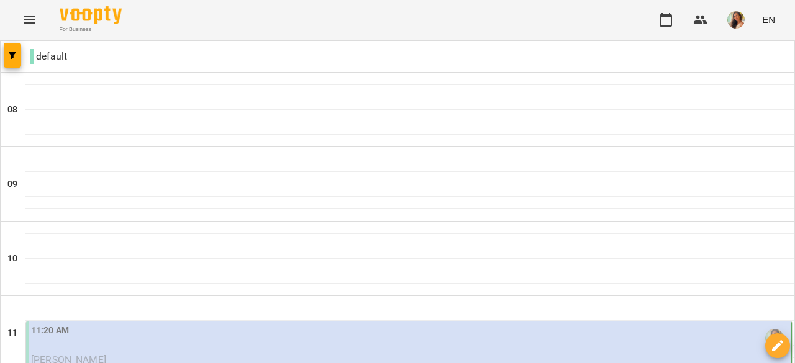 This screenshot has height=363, width=795. What do you see at coordinates (50, 331) in the screenshot?
I see `label: 11:20 AM` at bounding box center [50, 331].